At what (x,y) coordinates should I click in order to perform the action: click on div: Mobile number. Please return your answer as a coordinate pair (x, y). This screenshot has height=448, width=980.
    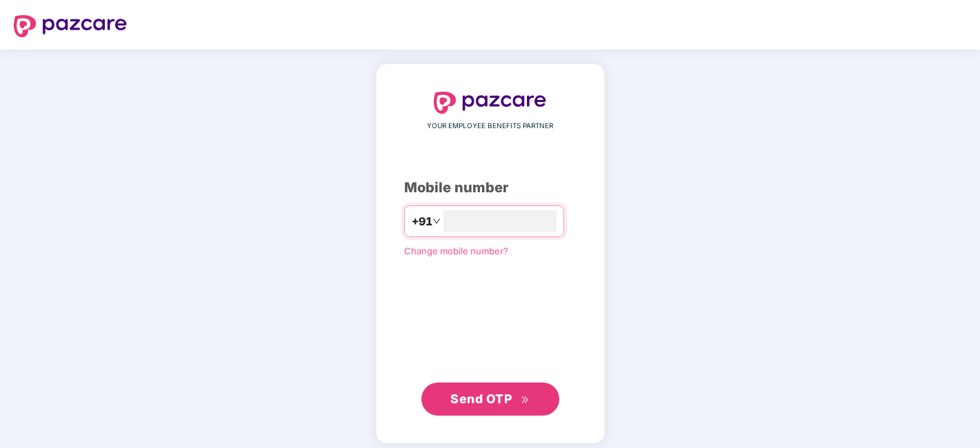
    Looking at the image, I should click on (490, 188).